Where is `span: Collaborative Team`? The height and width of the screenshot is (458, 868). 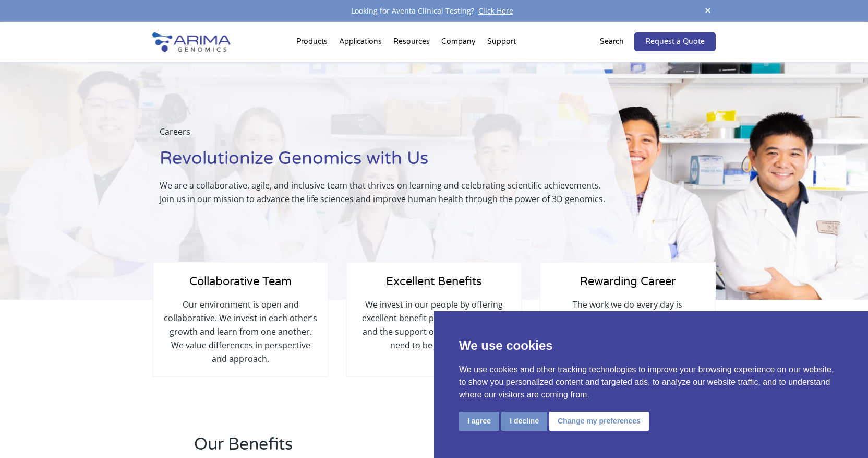
span: Collaborative Team is located at coordinates (241, 282).